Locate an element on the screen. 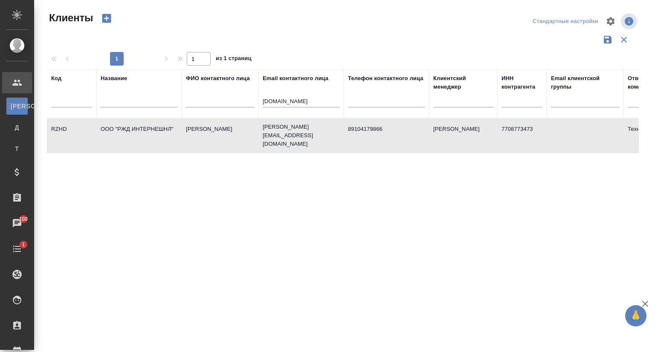 The height and width of the screenshot is (352, 655). span: Посмотреть информацию is located at coordinates (629, 21).